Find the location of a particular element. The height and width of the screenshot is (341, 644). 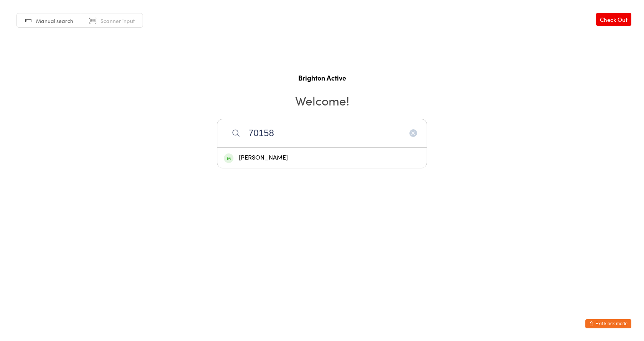

button: Exit kiosk mode is located at coordinates (608, 324).